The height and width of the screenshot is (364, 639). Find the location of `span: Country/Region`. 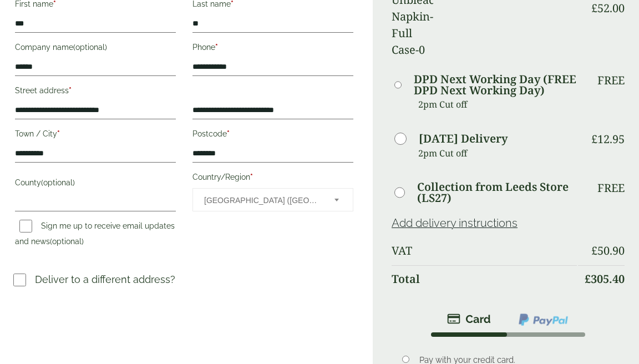

span: Country/Region is located at coordinates (273, 200).